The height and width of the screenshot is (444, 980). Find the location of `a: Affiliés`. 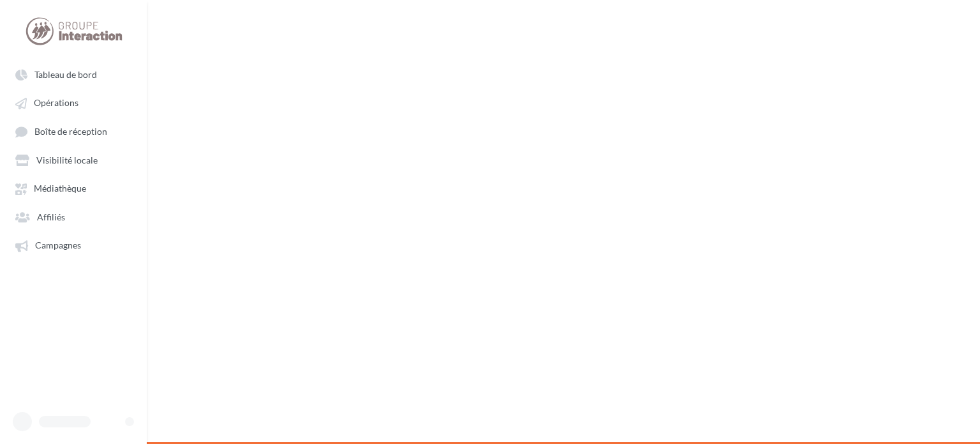

a: Affiliés is located at coordinates (73, 217).